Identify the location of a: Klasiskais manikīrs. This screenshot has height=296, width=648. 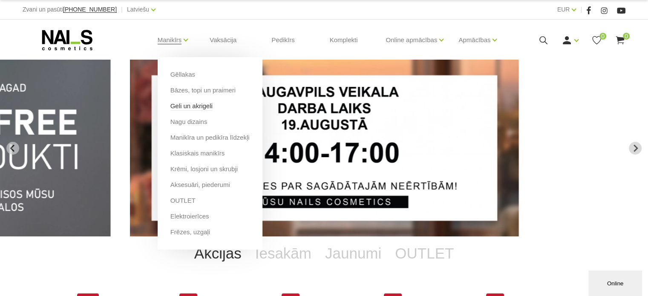
(198, 153).